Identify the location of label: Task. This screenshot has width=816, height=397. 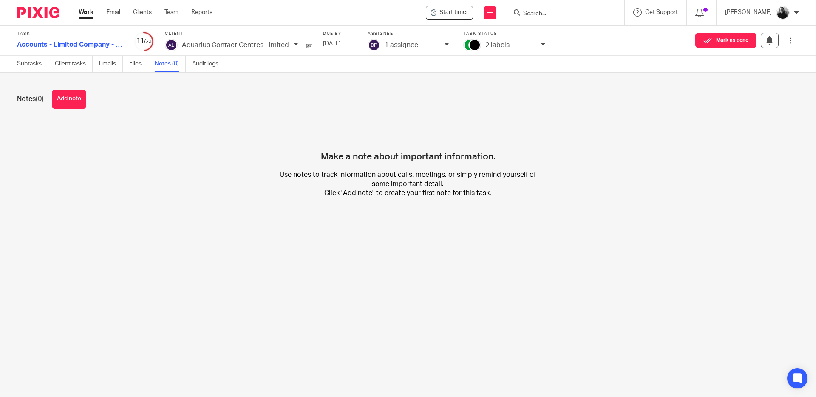
(70, 34).